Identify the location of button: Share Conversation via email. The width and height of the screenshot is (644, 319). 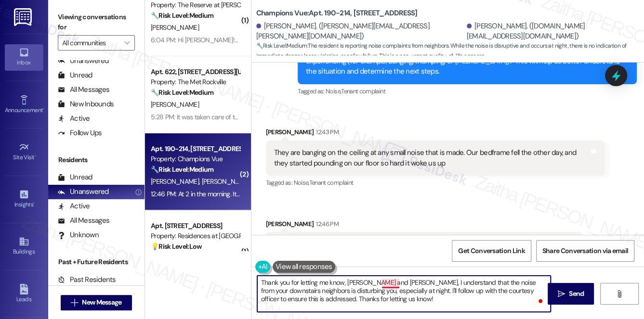
(585, 250).